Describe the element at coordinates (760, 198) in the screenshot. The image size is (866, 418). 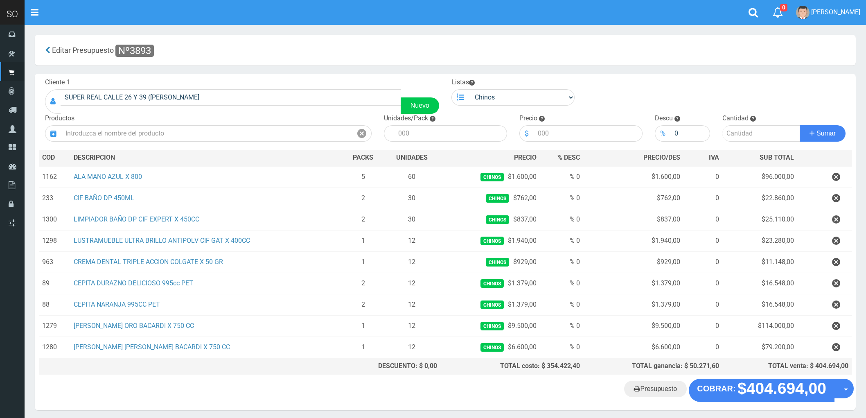
I see `td: $22.860,00` at that location.